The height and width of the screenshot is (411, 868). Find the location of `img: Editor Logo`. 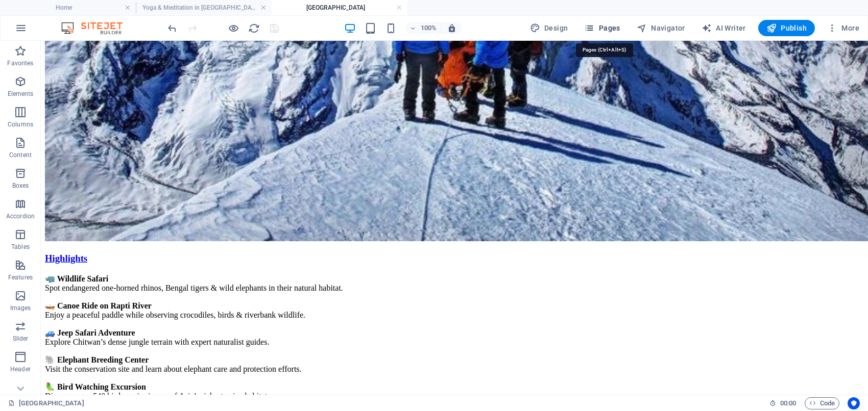

img: Editor Logo is located at coordinates (97, 28).